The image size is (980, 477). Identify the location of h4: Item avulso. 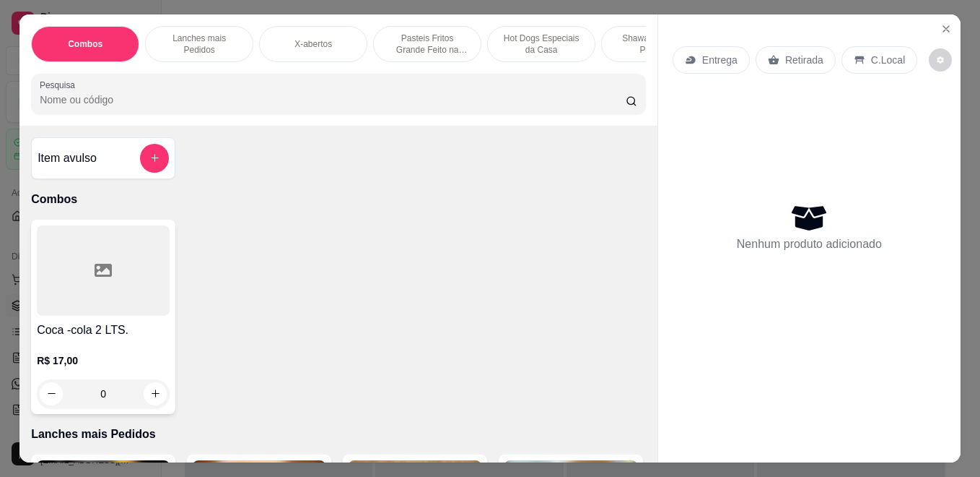
(67, 158).